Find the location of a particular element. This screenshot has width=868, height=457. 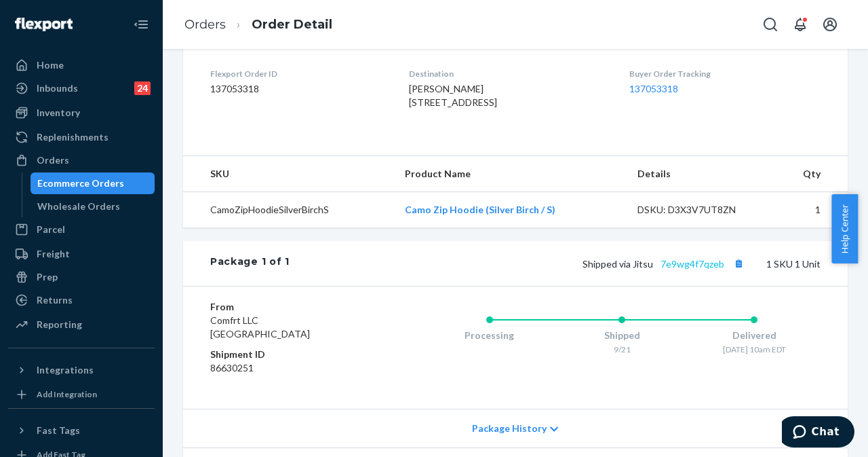

div: Parcel is located at coordinates (50, 230).